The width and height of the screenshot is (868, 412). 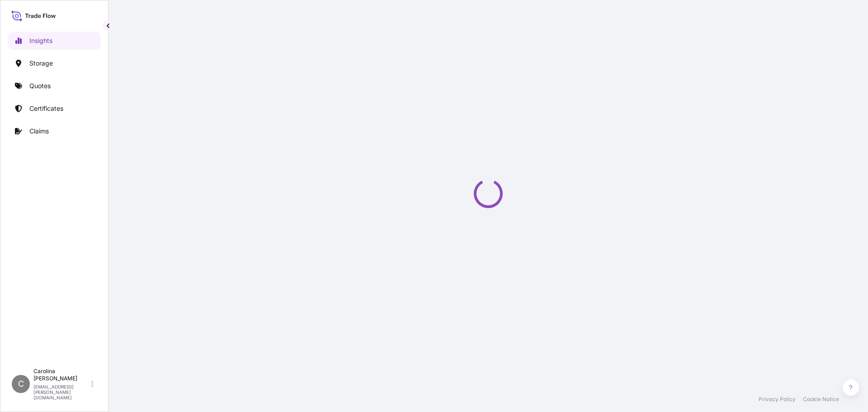 What do you see at coordinates (777, 399) in the screenshot?
I see `p: Privacy Policy` at bounding box center [777, 399].